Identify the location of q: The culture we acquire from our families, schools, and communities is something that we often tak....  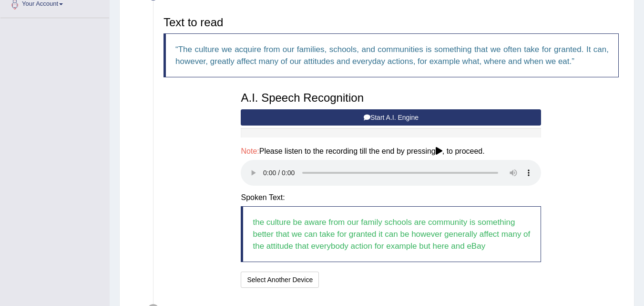
(392, 55).